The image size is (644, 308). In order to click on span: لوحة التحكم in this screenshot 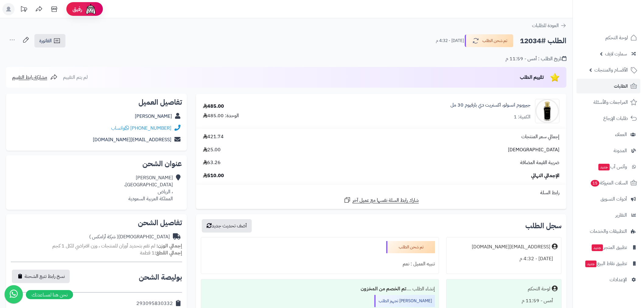, I will do `click(617, 38)`.